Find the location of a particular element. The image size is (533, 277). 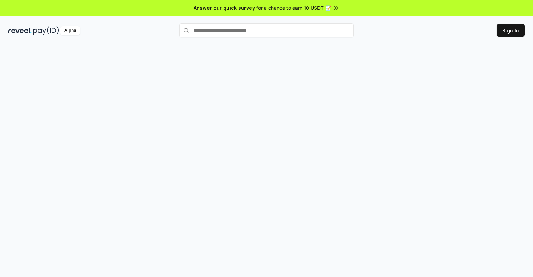

span: for a chance to earn 10 USDT 📝 is located at coordinates (294, 8).